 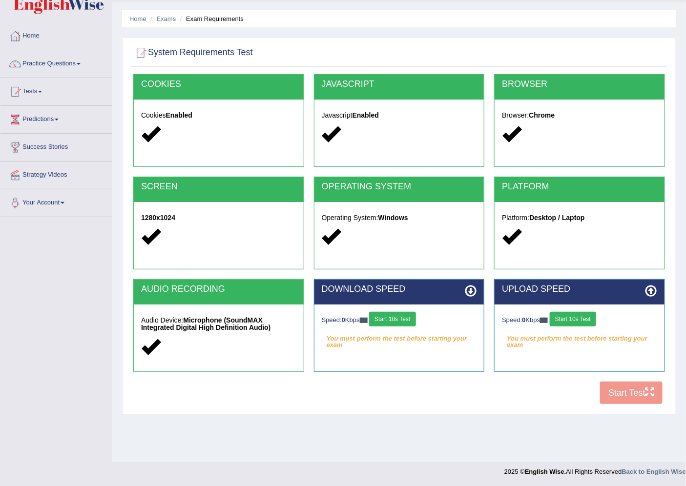 I want to click on strong: Windows, so click(x=393, y=218).